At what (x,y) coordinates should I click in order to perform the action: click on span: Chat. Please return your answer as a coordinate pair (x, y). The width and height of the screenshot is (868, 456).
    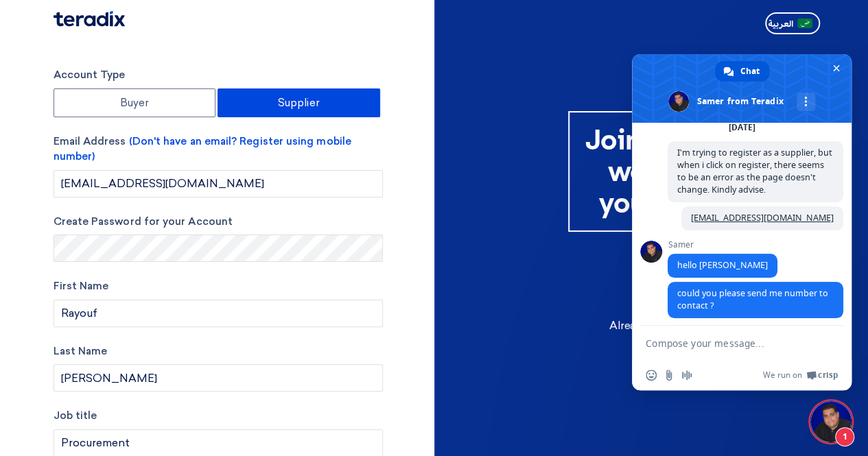
    Looking at the image, I should click on (750, 71).